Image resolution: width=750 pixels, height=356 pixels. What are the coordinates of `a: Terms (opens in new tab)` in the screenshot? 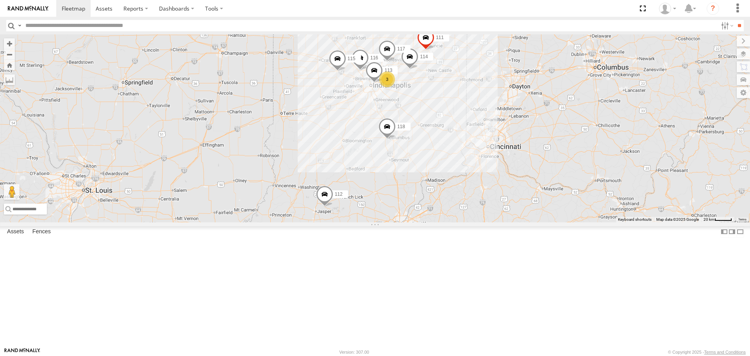 It's located at (742, 219).